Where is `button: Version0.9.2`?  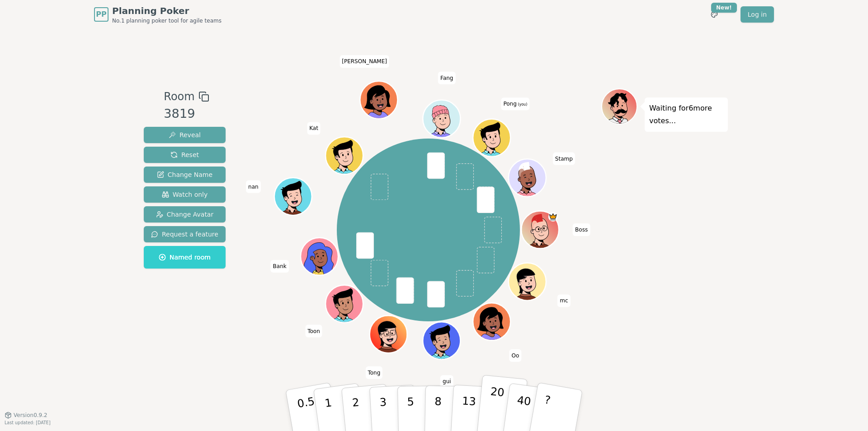
button: Version0.9.2 is located at coordinates (26, 416).